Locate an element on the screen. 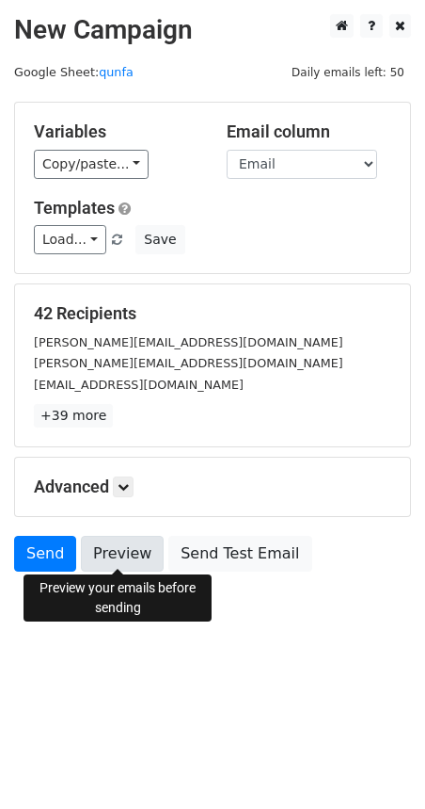 The height and width of the screenshot is (809, 425). a: Copy/paste... is located at coordinates (91, 164).